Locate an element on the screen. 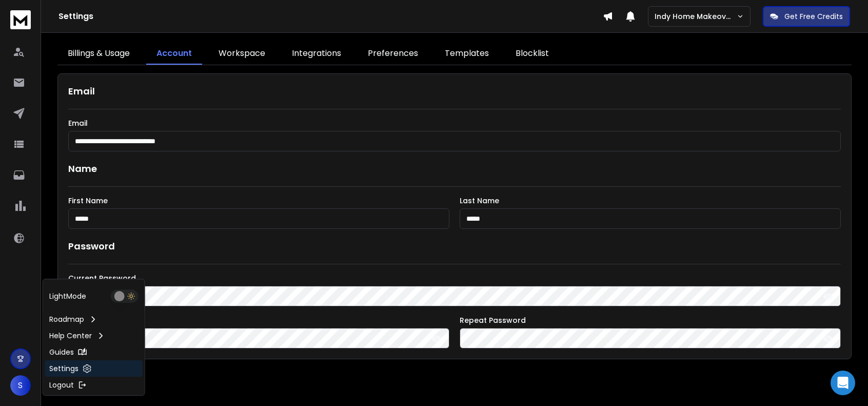  a: Help Center is located at coordinates (94, 336).